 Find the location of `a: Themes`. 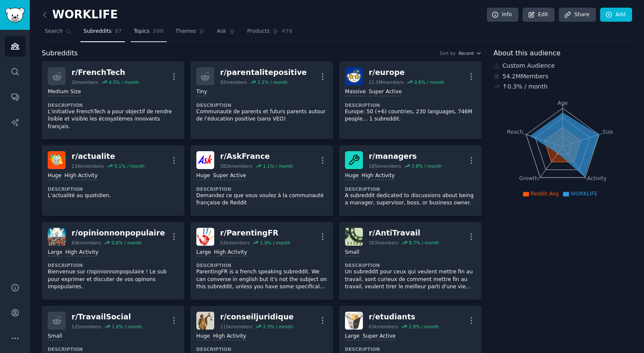

a: Themes is located at coordinates (190, 33).